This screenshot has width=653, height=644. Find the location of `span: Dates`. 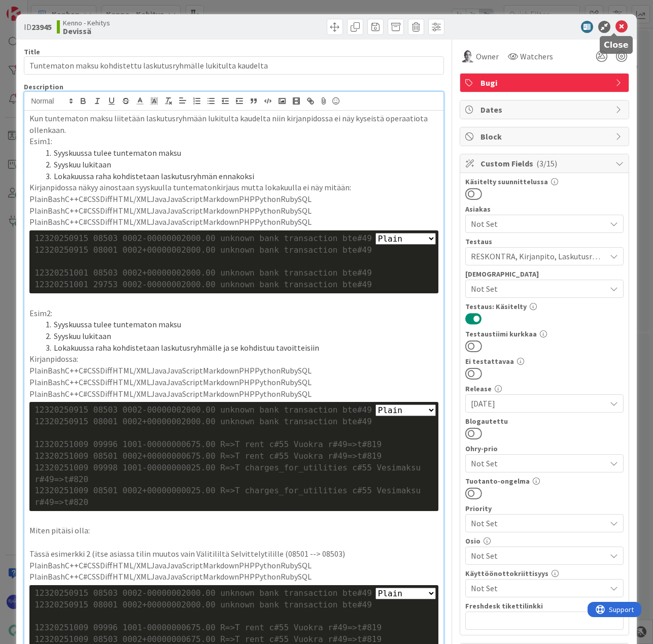

span: Dates is located at coordinates (545, 110).